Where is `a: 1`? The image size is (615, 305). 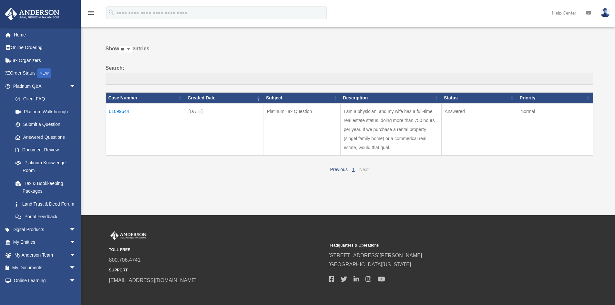
a: 1 is located at coordinates (354, 170).